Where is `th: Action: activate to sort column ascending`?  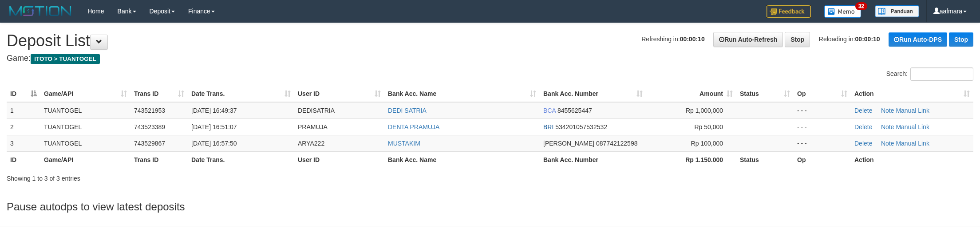
th: Action: activate to sort column ascending is located at coordinates (912, 94).